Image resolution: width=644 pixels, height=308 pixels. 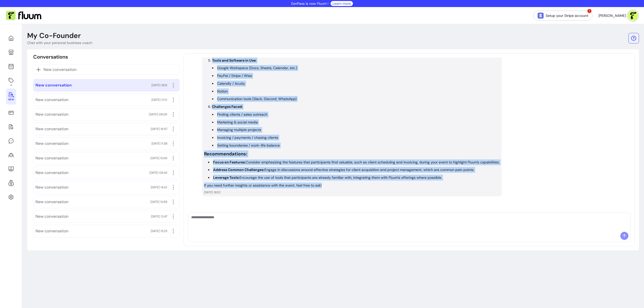 I want to click on p: If you need further insights or assistance with the event, feel free to ask!, so click(x=351, y=185).